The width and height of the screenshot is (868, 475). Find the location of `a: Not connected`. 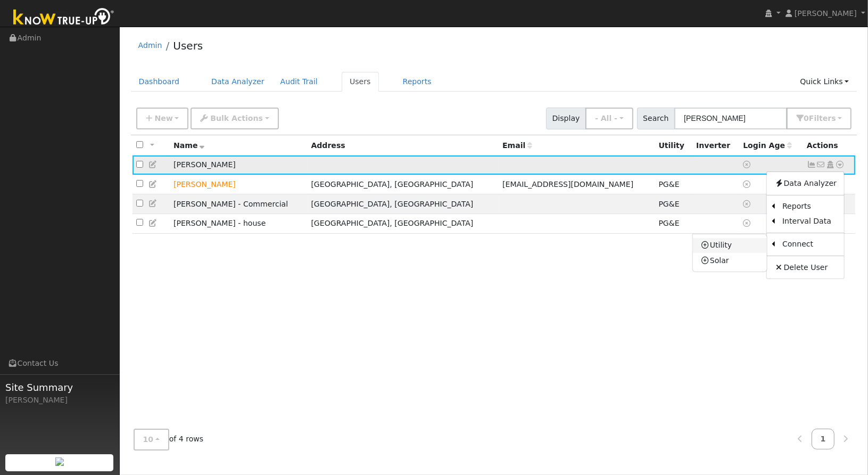

a: Not connected is located at coordinates (812, 164).